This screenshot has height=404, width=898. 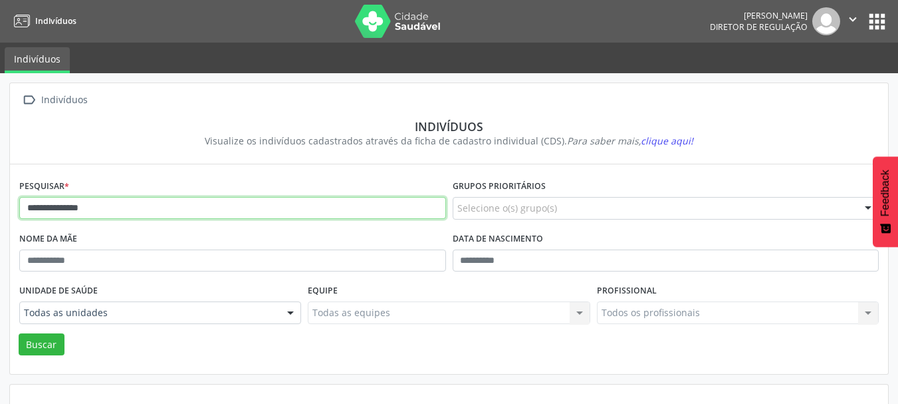 I want to click on div: Visualize os indivíduos cadastrados através da ficha de cadastro individual (CDS)., so click(x=449, y=140).